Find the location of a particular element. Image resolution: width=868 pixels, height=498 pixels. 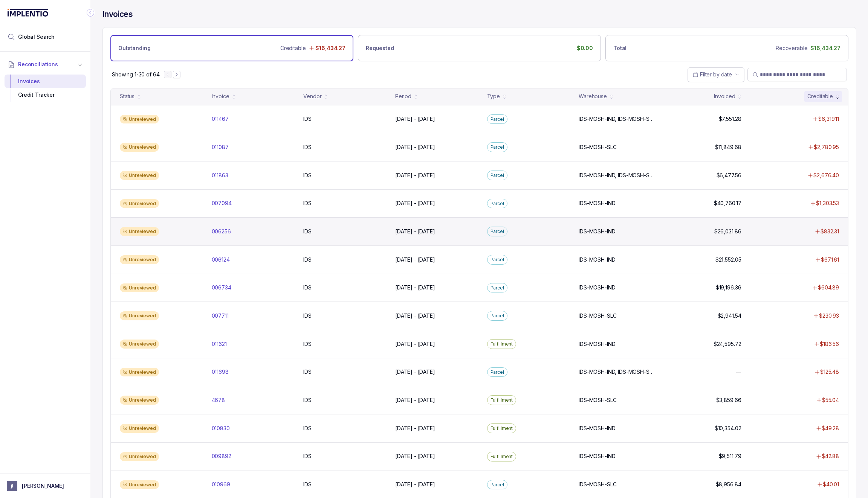

p: 007711 is located at coordinates (220, 316).